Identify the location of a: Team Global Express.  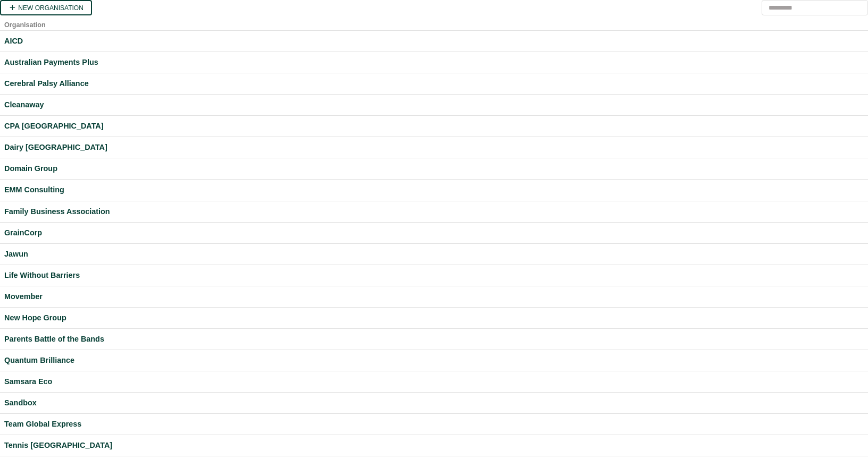
(434, 424).